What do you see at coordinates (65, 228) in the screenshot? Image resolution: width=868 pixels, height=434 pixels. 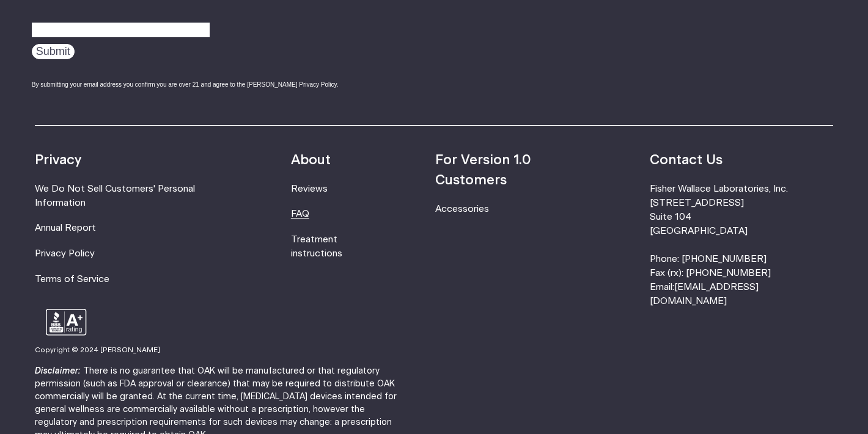 I see `a: Annual Report` at bounding box center [65, 228].